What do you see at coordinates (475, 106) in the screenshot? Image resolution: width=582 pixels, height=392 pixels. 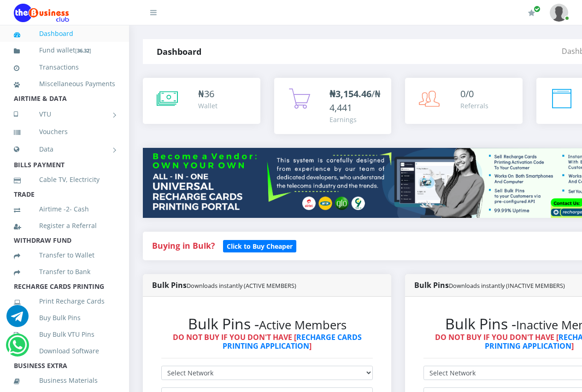 I see `div: Referrals` at bounding box center [475, 106].